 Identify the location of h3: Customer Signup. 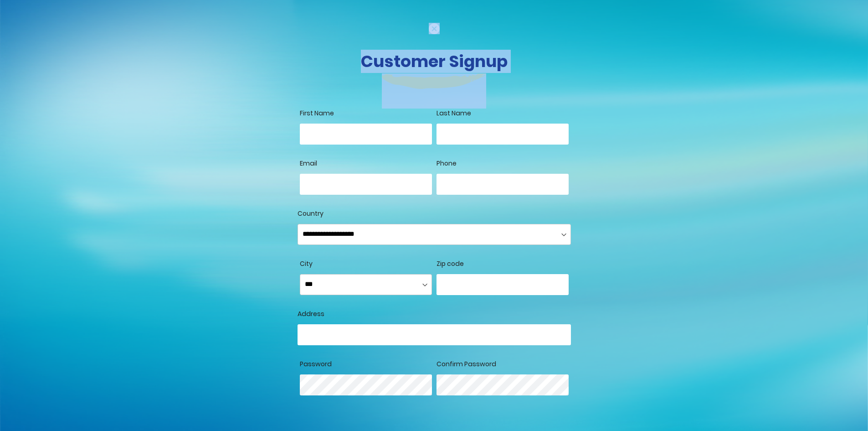
(434, 61).